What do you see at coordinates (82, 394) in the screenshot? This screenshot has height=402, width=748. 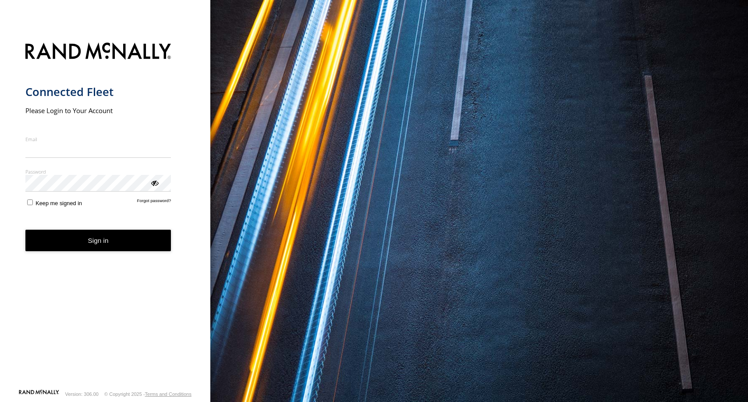 I see `div: Version: 306.00` at bounding box center [82, 394].